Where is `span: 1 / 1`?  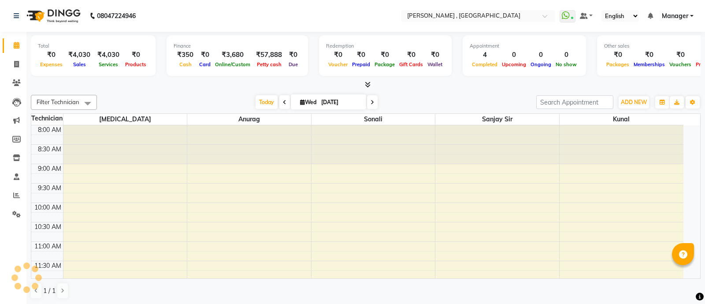 span: 1 / 1 is located at coordinates (49, 290).